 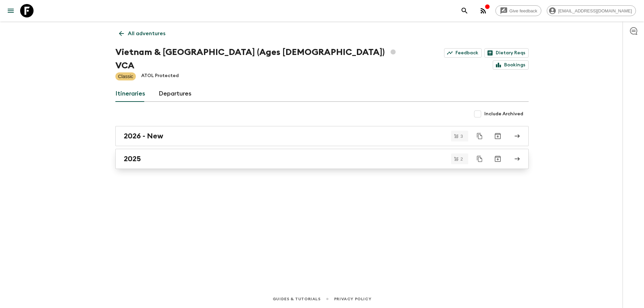 What do you see at coordinates (518, 11) in the screenshot?
I see `a: Give feedback` at bounding box center [518, 11].